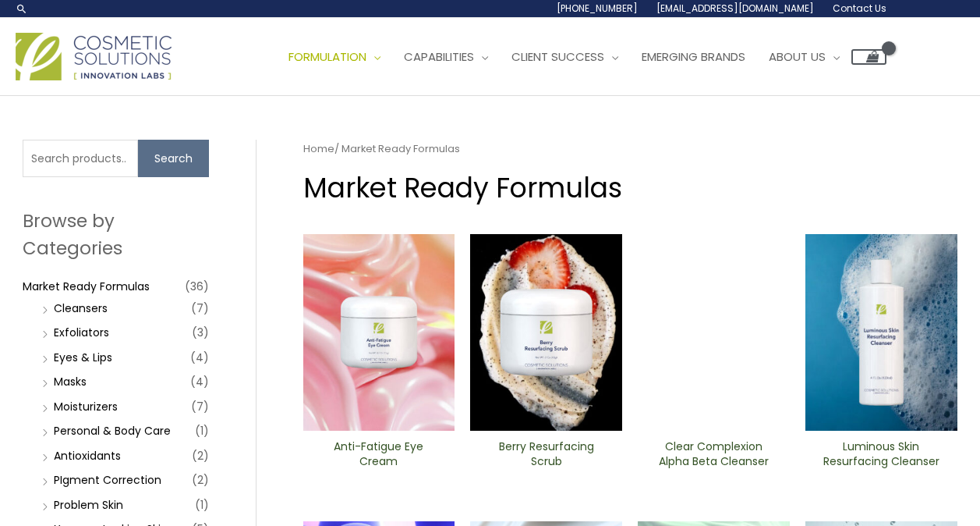  What do you see at coordinates (439, 56) in the screenshot?
I see `span: Capabilities` at bounding box center [439, 56].